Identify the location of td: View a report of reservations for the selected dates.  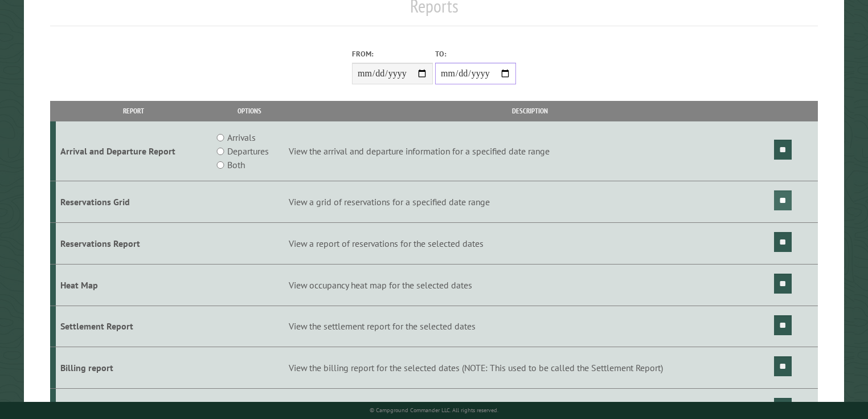
(529, 243).